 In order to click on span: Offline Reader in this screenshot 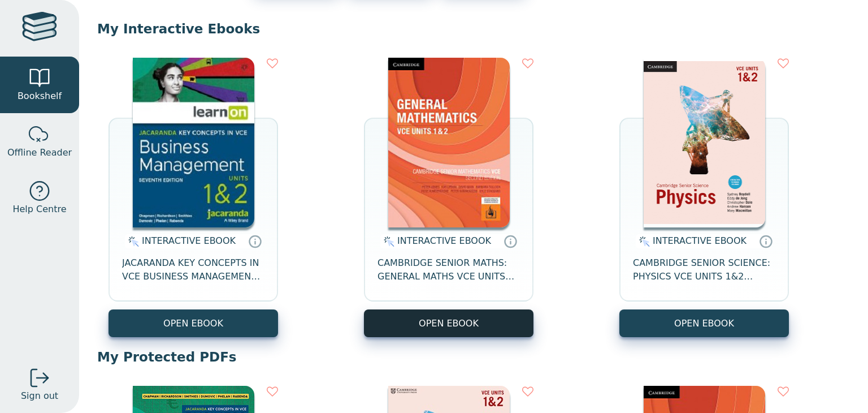, I will do `click(39, 153)`.